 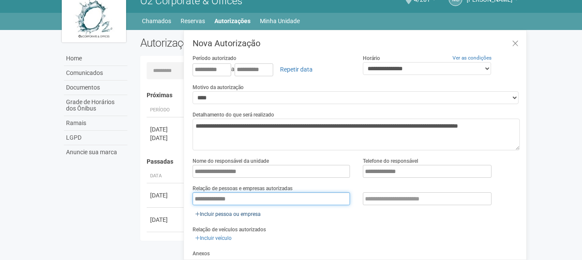 I want to click on label: Motivo da autorização, so click(x=218, y=87).